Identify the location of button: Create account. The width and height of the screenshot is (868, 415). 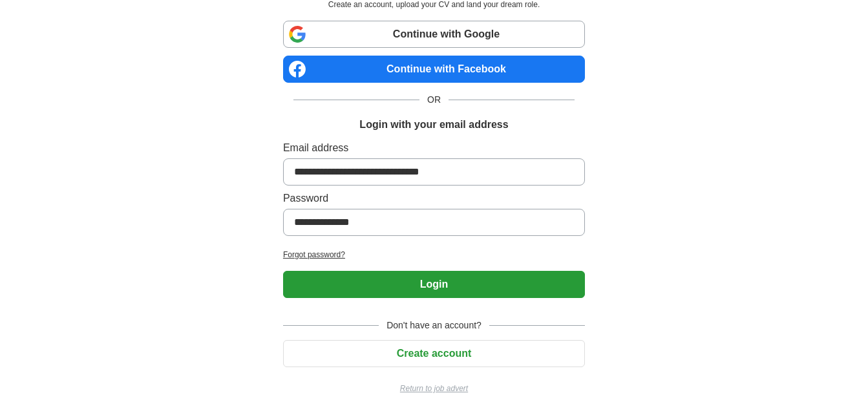
(434, 354).